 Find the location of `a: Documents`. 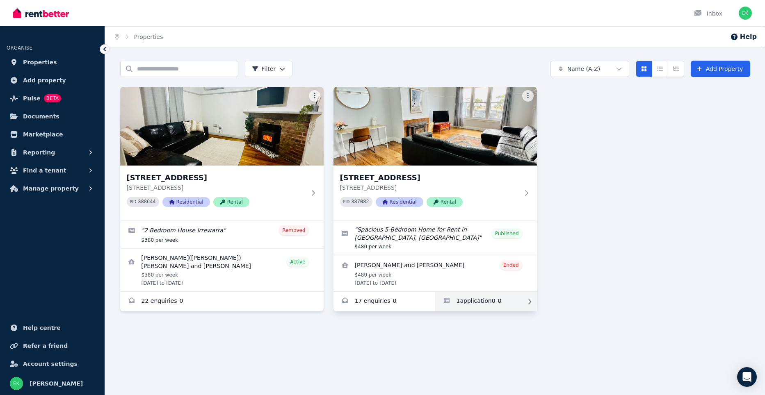

a: Documents is located at coordinates (52, 116).